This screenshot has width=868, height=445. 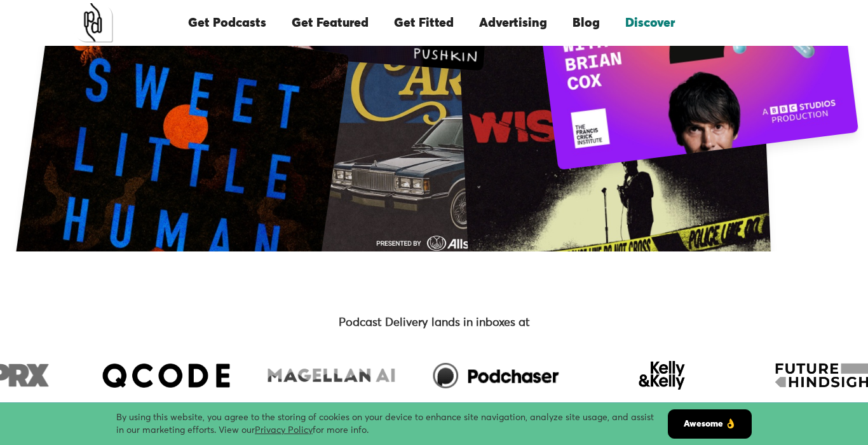 I want to click on h3: Podcast Delivery lands in inboxes at, so click(x=434, y=323).